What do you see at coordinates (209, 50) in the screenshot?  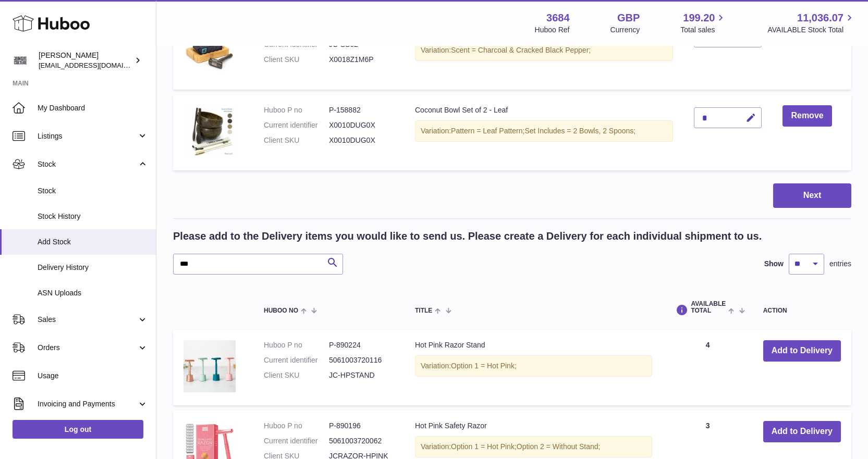 I see `img: Natural Shaving Soap Bar - Charcoal & Black Pepper` at bounding box center [209, 50].